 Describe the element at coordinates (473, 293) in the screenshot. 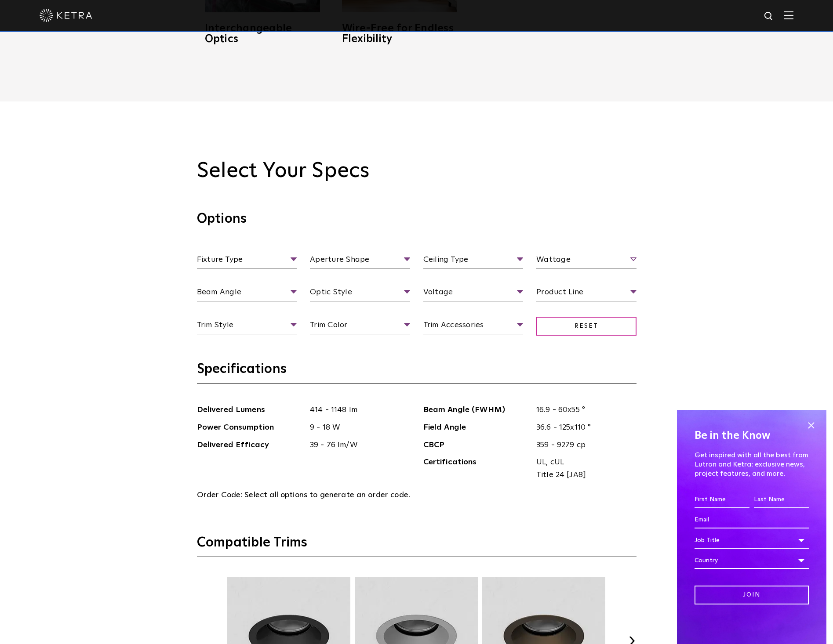

I see `span: Voltage` at that location.